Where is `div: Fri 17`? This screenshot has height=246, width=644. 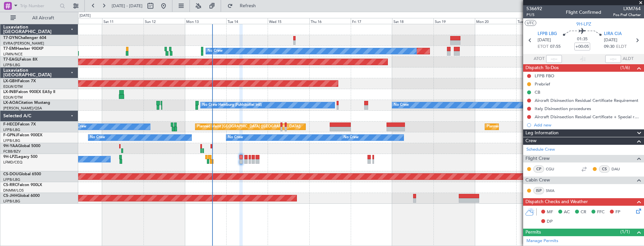
div: Fri 17 is located at coordinates (371, 21).